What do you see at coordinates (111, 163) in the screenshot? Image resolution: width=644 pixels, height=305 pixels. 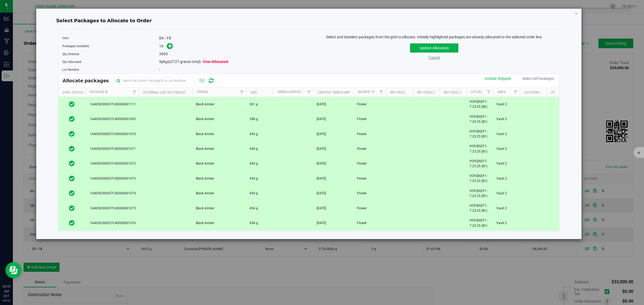 I see `span: 1A4050300057C4D000001072` at bounding box center [111, 163].